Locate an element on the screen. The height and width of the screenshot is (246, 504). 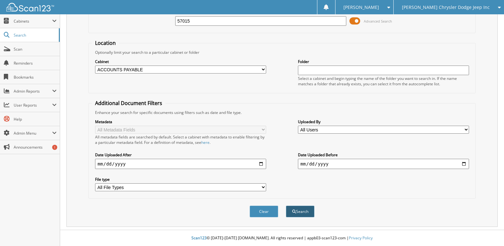
div: 1 is located at coordinates (55, 147).